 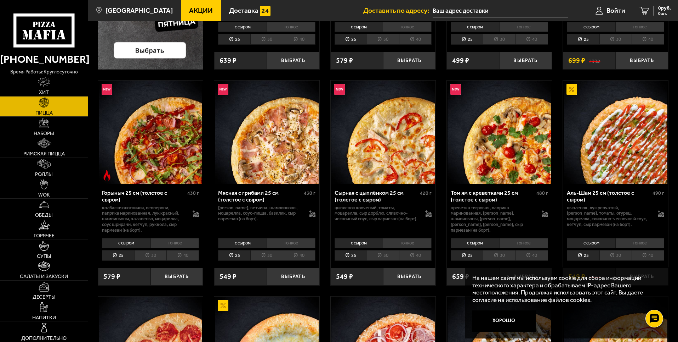 I want to click on p: колбаски Охотничьи, пепперони, паприка маринованная, лук красный, шампиньоны, халапеньо, моцарелл..., so click(x=144, y=219).